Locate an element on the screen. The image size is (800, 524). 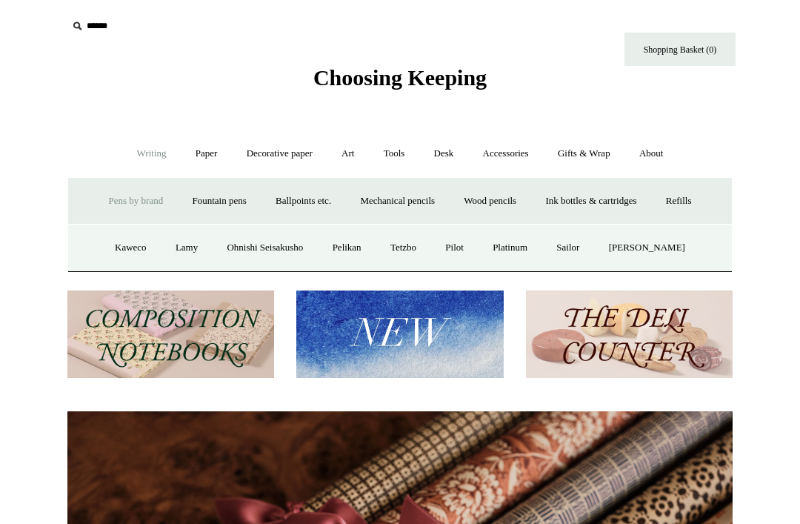
a: Wood pencils is located at coordinates (490, 201).